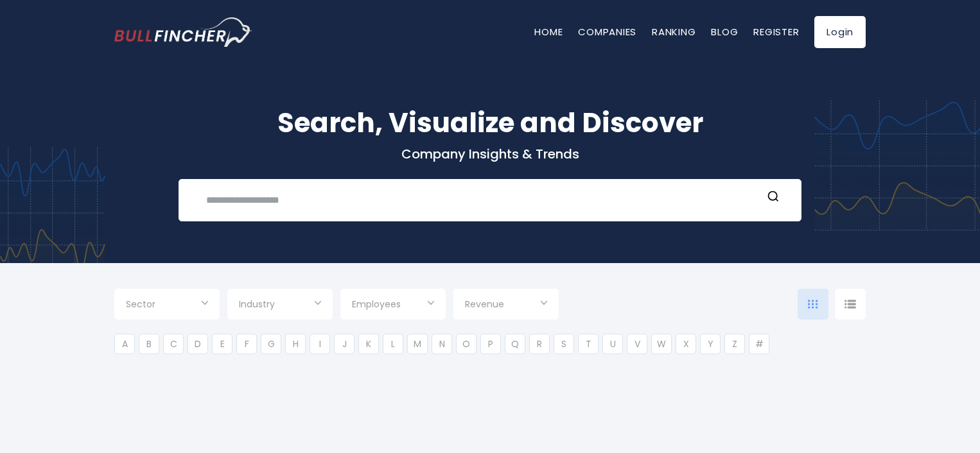  What do you see at coordinates (368, 344) in the screenshot?
I see `li: K` at bounding box center [368, 344].